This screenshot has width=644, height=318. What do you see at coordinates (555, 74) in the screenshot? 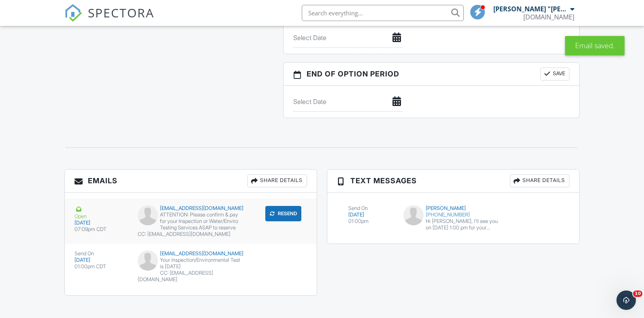
I see `button: Save` at bounding box center [555, 74].